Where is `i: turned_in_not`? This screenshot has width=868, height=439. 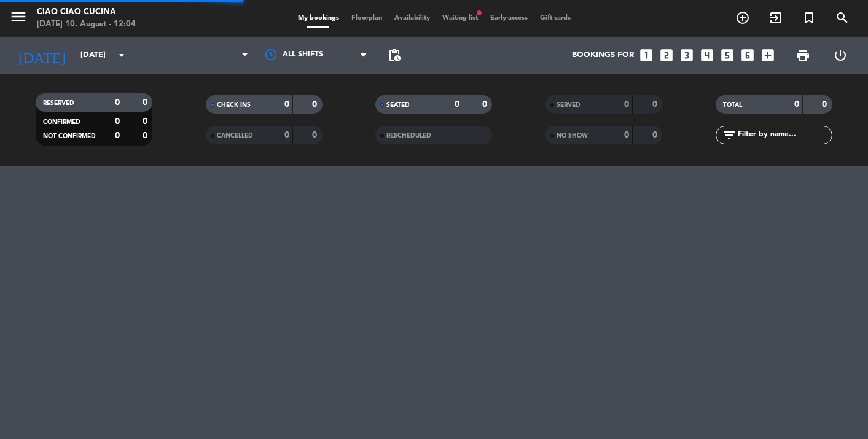 i: turned_in_not is located at coordinates (809, 18).